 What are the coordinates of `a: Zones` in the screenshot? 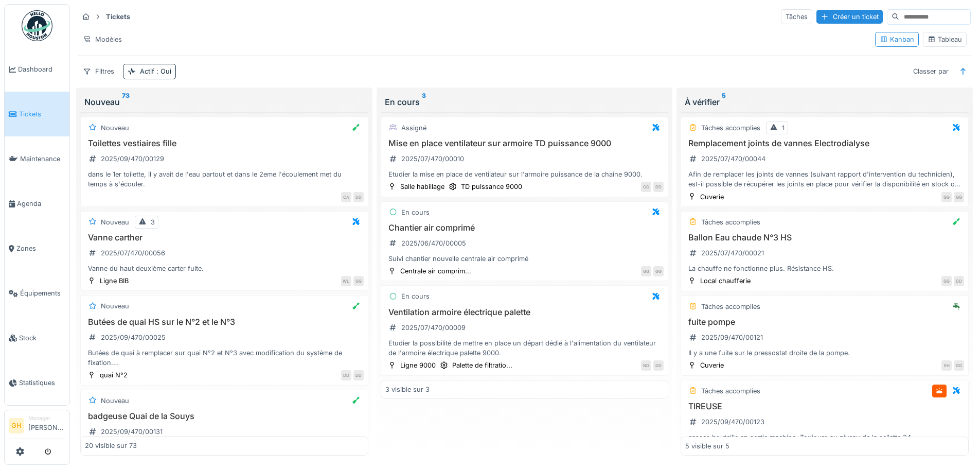 It's located at (37, 248).